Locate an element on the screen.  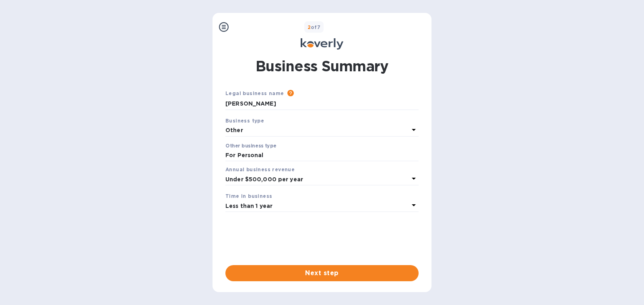
b: of 7 is located at coordinates (314, 27).